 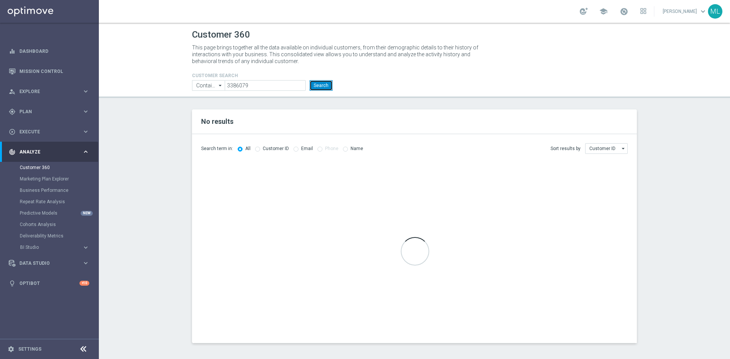 What do you see at coordinates (59, 179) in the screenshot?
I see `div: Marketing Plan Explorer` at bounding box center [59, 179].